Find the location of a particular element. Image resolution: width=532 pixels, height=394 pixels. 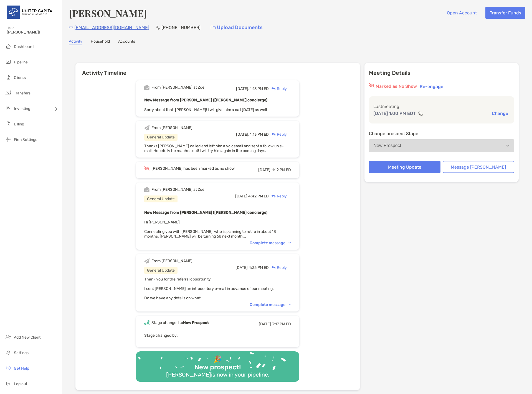

img: Open dropdown arrow is located at coordinates (508, 146).